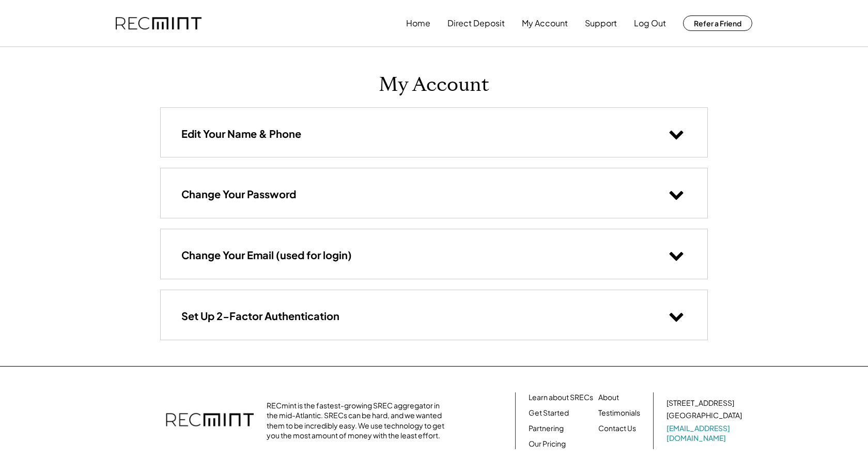 This screenshot has width=868, height=460. Describe the element at coordinates (546, 429) in the screenshot. I see `a: Partnering` at that location.